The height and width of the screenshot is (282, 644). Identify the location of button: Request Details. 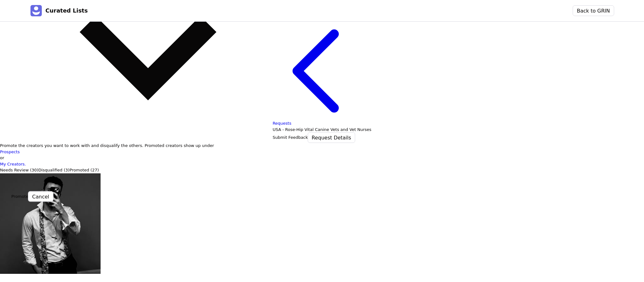
(332, 137).